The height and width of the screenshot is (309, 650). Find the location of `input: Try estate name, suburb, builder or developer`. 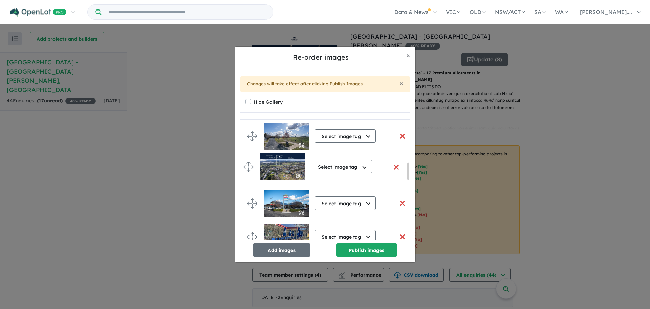

input: Try estate name, suburb, builder or developer is located at coordinates (187, 12).